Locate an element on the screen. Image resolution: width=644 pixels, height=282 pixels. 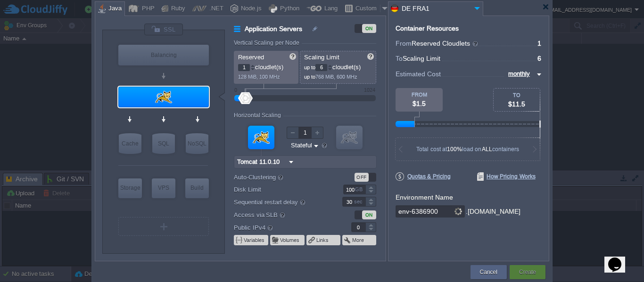
span: 768 MiB, 600 MHz is located at coordinates (336, 77).